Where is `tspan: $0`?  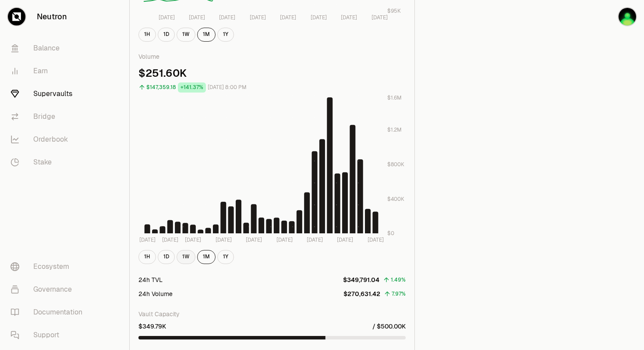
tspan: $0 is located at coordinates (390, 233).